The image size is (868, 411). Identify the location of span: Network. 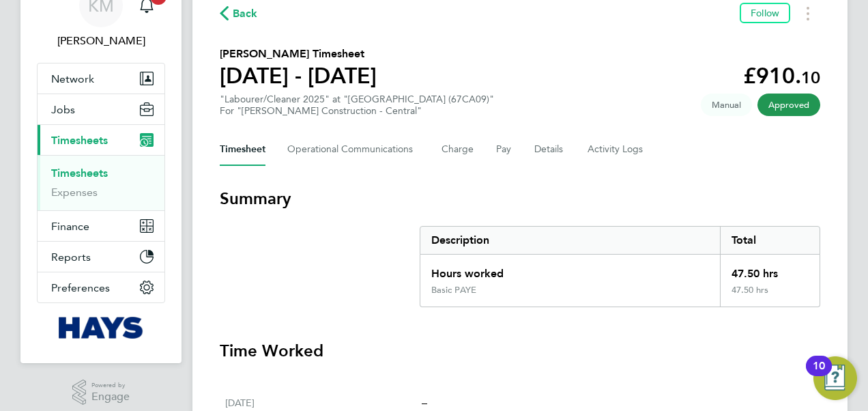
(73, 78).